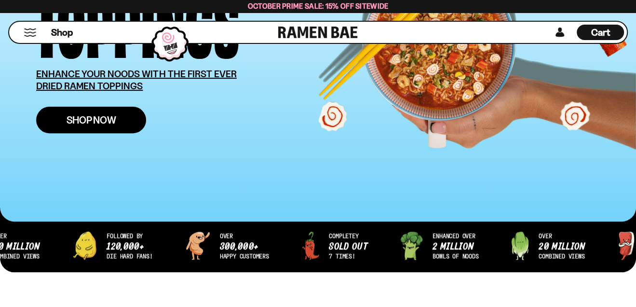 The width and height of the screenshot is (636, 307). I want to click on a: Shop Now, so click(91, 120).